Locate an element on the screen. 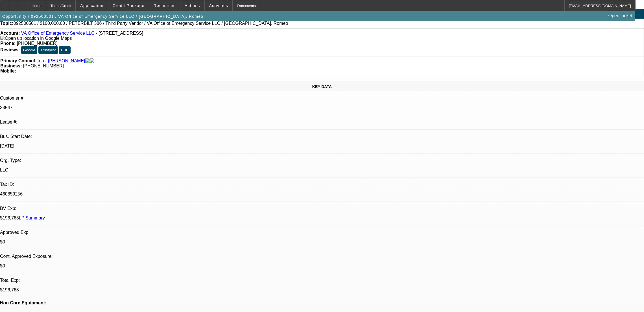 This screenshot has width=644, height=312. button: Activities is located at coordinates (219, 5).